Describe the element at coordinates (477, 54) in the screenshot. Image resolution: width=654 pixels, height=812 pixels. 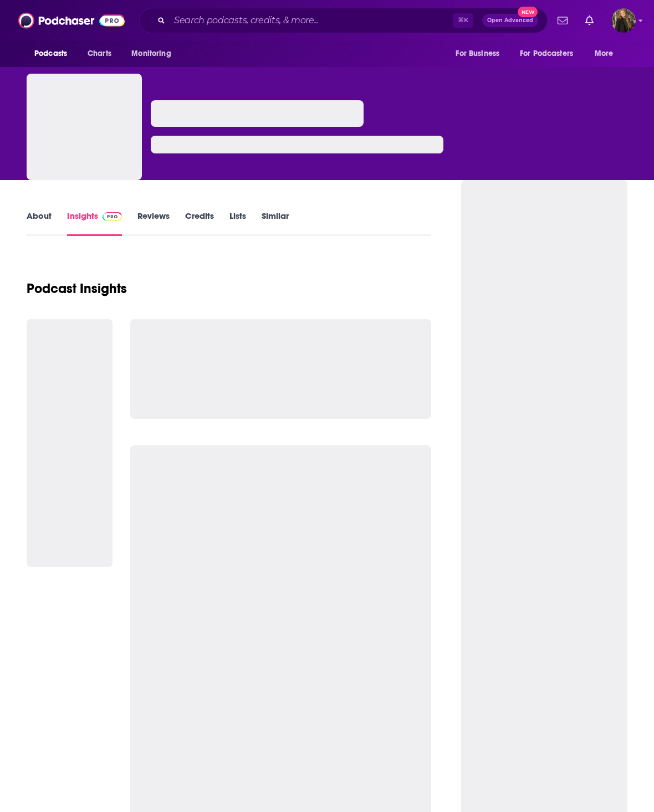
I see `span: For Business` at that location.